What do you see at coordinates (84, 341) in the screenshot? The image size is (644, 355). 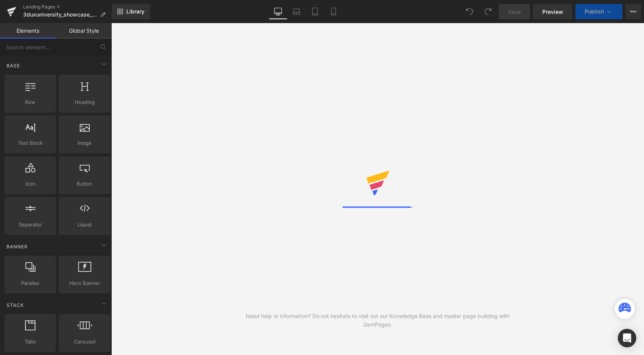 I see `span: Carousel` at bounding box center [84, 341].